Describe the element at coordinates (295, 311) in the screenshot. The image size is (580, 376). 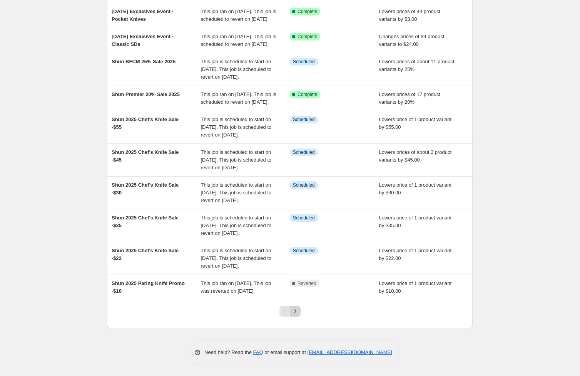
I see `button: Next` at that location.